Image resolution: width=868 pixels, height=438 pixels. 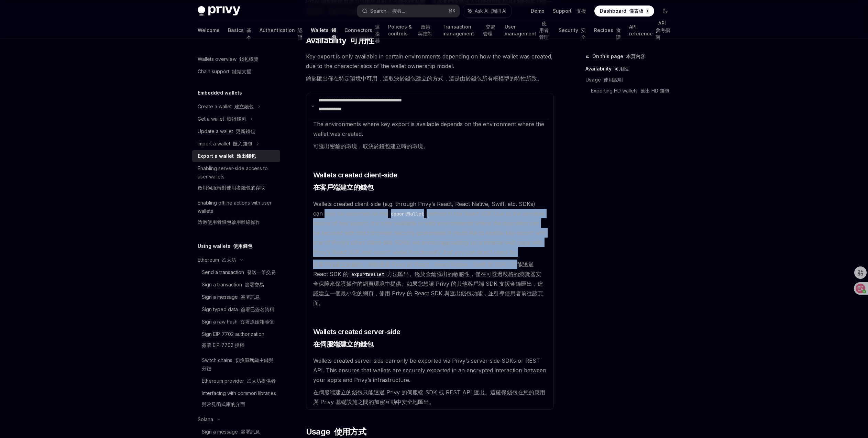 I want to click on a: Dashboard 儀表板, so click(x=624, y=11).